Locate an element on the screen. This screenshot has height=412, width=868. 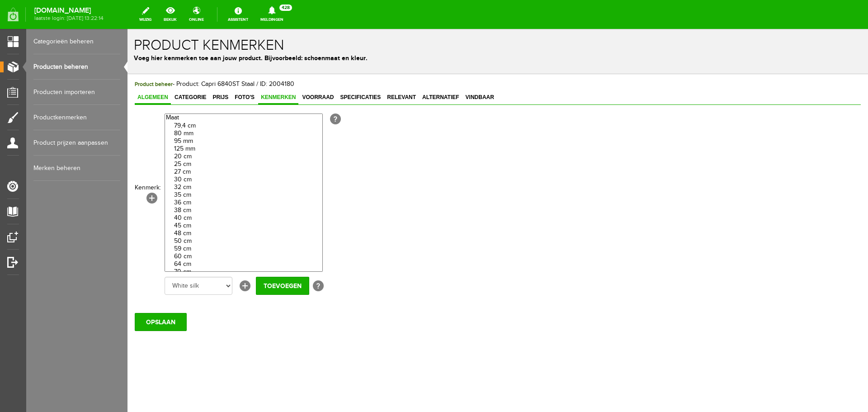
option: 64 cm is located at coordinates (116, 235).